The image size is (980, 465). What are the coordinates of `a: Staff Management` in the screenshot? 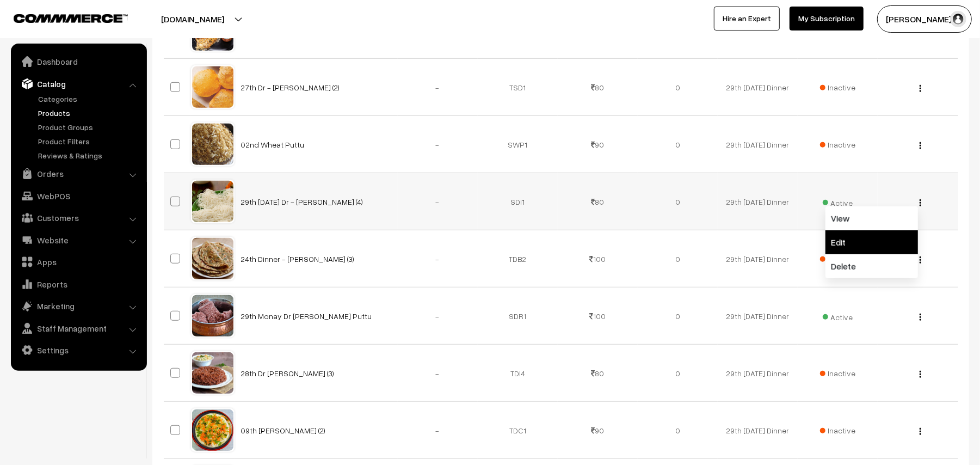 It's located at (79, 328).